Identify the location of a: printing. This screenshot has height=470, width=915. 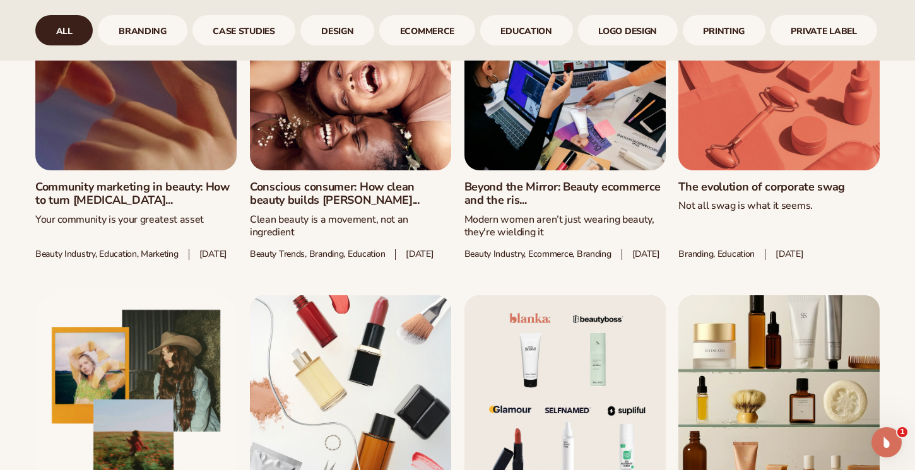
(723, 30).